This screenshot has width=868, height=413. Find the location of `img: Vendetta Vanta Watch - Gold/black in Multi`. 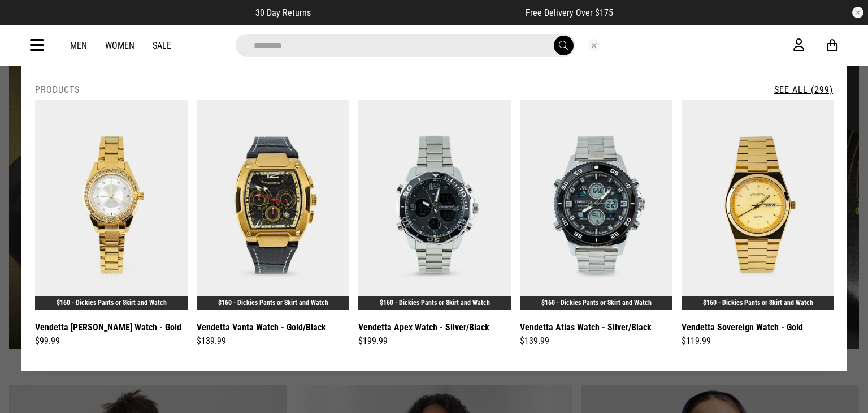

img: Vendetta Vanta Watch - Gold/black in Multi is located at coordinates (273, 205).